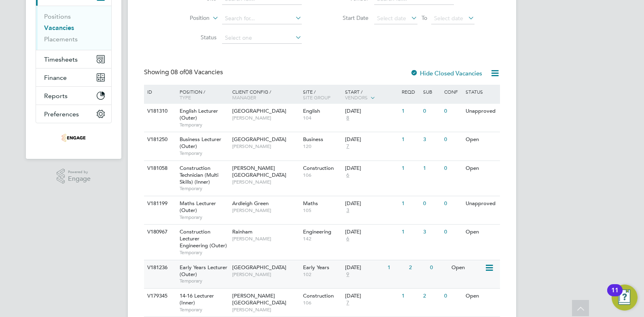 The image size is (644, 317). I want to click on span: 142, so click(322, 238).